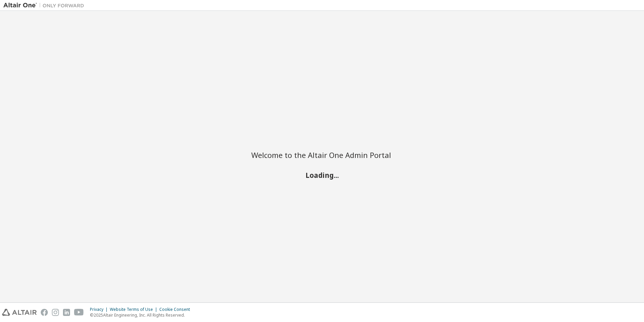 This screenshot has width=644, height=322. Describe the element at coordinates (66, 311) in the screenshot. I see `img: linkedin.svg` at that location.